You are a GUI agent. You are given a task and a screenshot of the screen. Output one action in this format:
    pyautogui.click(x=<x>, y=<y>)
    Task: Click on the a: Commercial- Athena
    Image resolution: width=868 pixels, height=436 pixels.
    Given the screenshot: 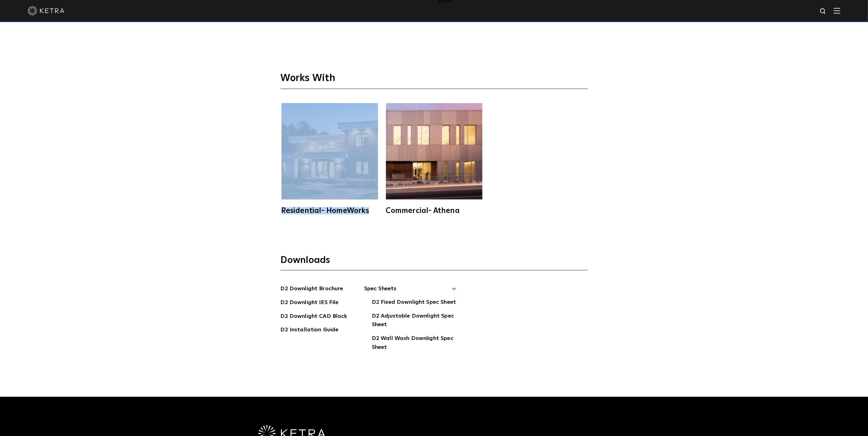 What is the action you would take?
    pyautogui.click(x=434, y=159)
    